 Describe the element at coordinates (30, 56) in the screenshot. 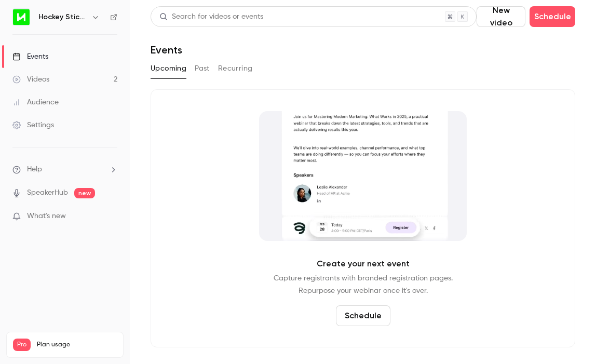

I see `div: Events` at that location.